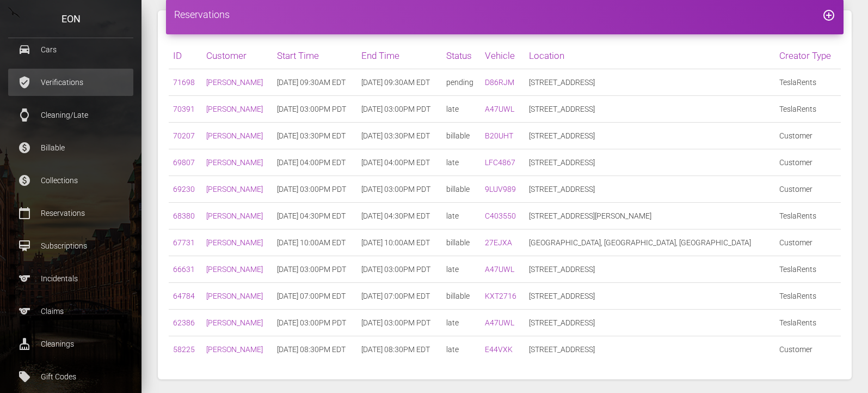 This screenshot has width=868, height=393. Describe the element at coordinates (500, 82) in the screenshot. I see `a: D86RJM` at that location.